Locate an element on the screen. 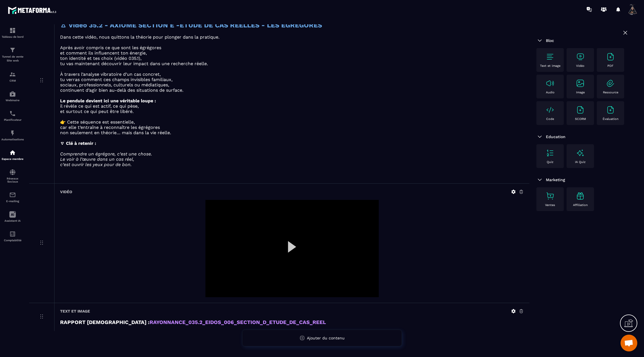  span: Marketing is located at coordinates (555, 180).